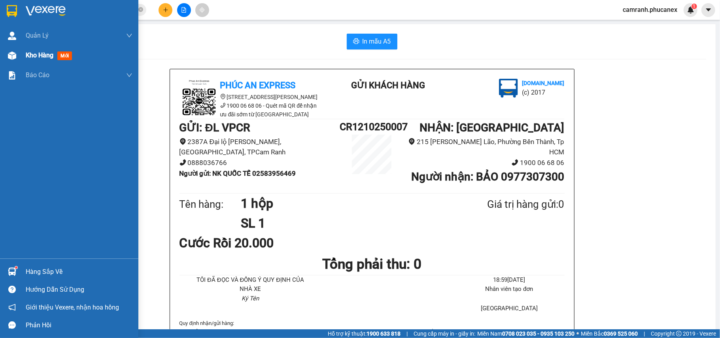 The height and width of the screenshot is (338, 720). I want to click on span: Báo cáo, so click(38, 75).